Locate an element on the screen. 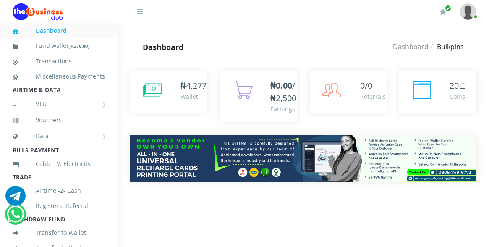 The height and width of the screenshot is (247, 489). a: 0/0 Referrals is located at coordinates (349, 92).